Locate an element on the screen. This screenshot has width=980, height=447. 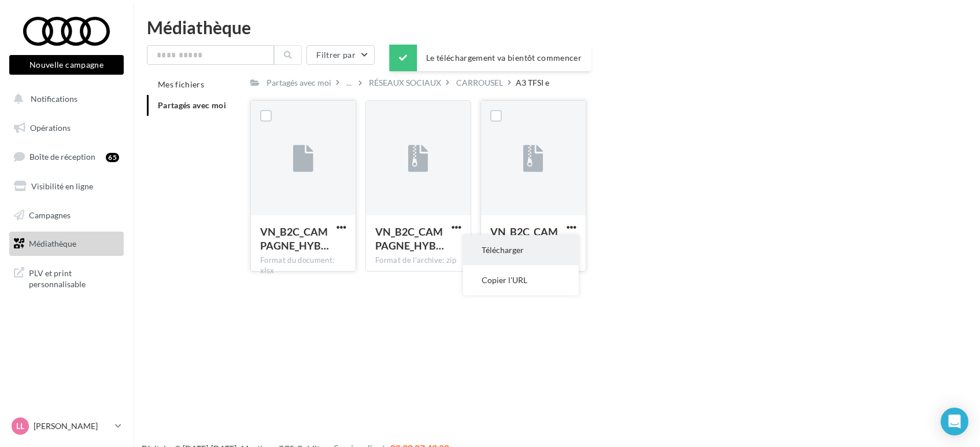
span: Campagnes is located at coordinates (49, 214).